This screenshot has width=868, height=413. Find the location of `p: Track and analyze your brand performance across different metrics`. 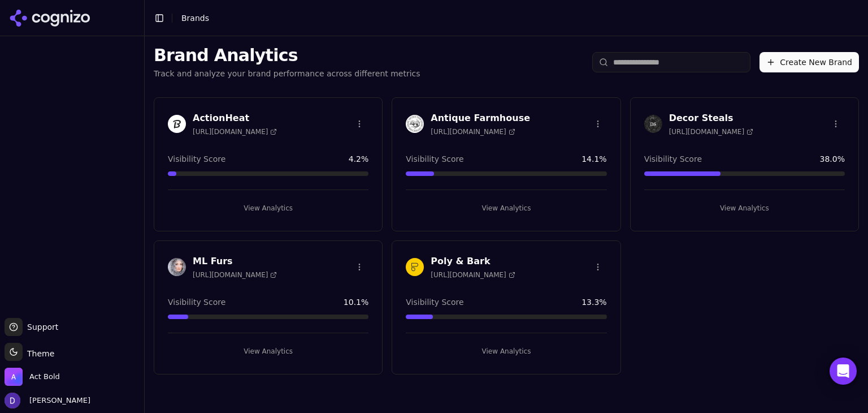

p: Track and analyze your brand performance across different metrics is located at coordinates (287, 73).